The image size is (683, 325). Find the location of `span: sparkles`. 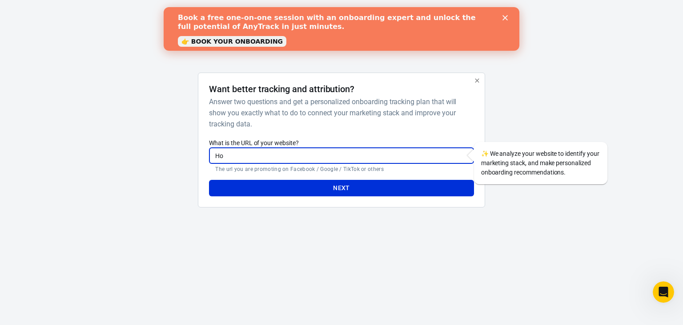

span: sparkles is located at coordinates (485, 153).